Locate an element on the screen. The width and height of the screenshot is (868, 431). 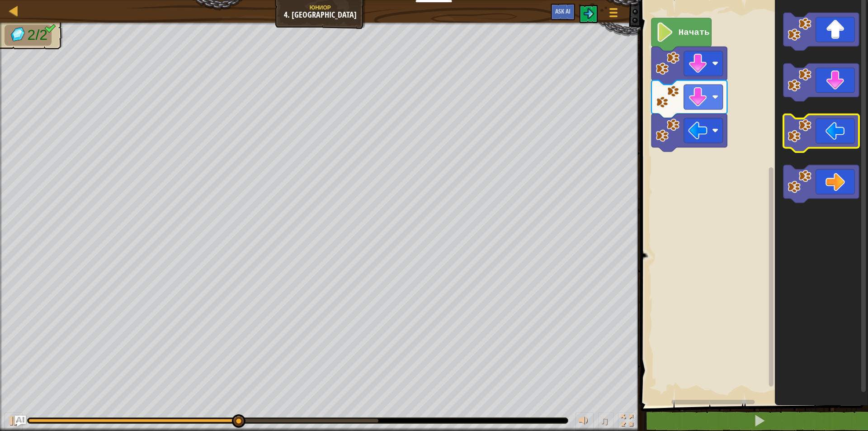
span: 2/2 is located at coordinates (37, 35).